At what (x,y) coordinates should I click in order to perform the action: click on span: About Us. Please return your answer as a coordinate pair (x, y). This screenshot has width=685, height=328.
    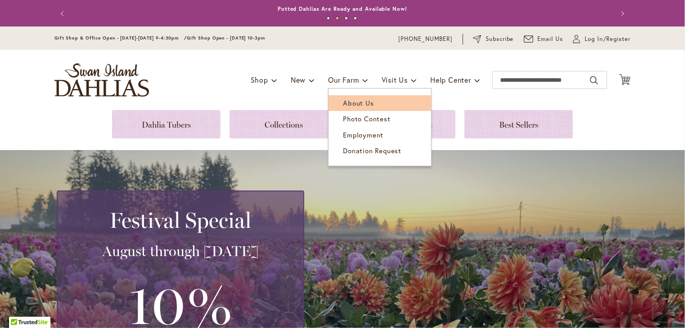
    Looking at the image, I should click on (358, 103).